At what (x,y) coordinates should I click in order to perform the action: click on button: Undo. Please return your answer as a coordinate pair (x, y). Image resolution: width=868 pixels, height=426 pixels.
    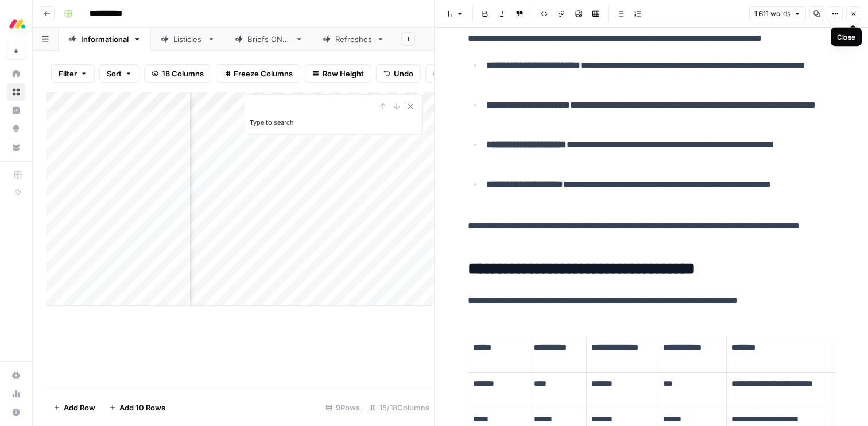
    Looking at the image, I should click on (398, 73).